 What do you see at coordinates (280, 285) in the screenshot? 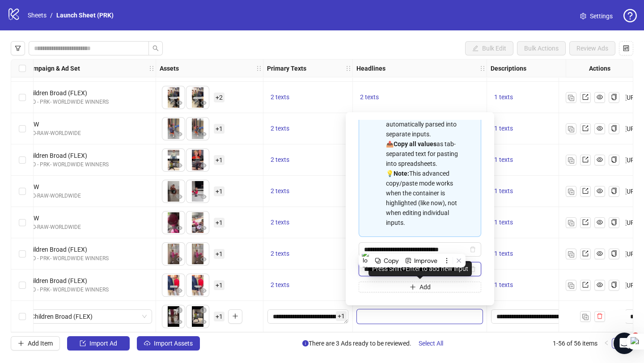
I see `span: 2 texts` at bounding box center [280, 285].